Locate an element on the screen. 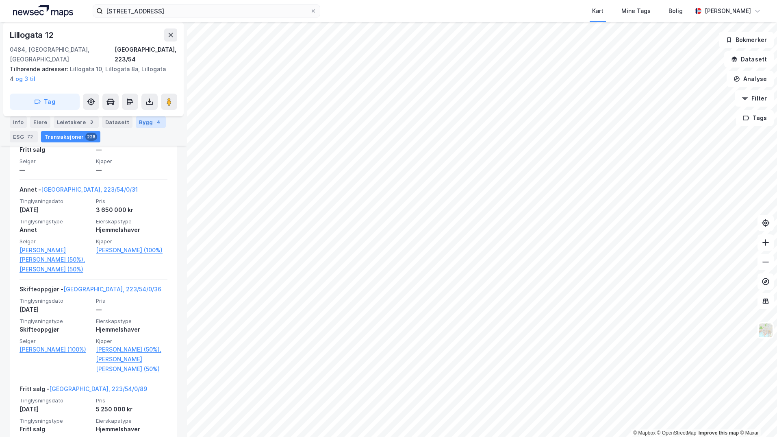 The image size is (777, 437). div: Mine Tags is located at coordinates (636, 11).